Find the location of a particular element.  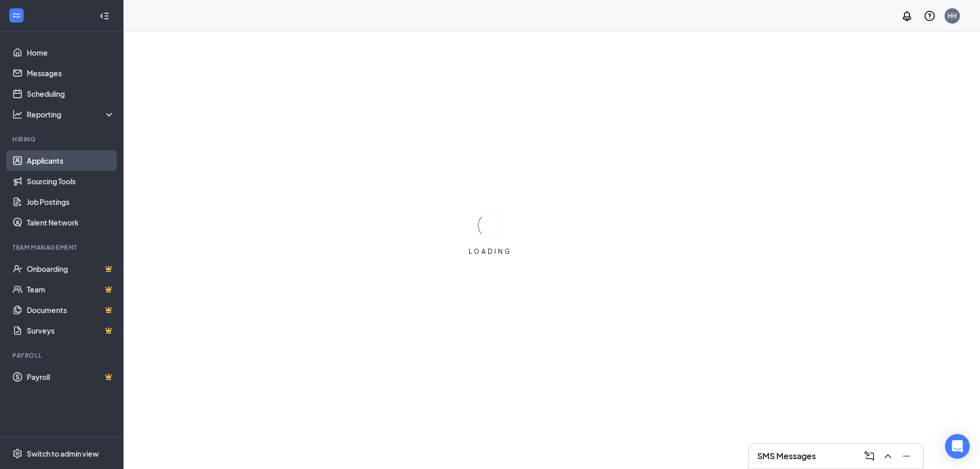

a: PayrollCrown is located at coordinates (70, 377).